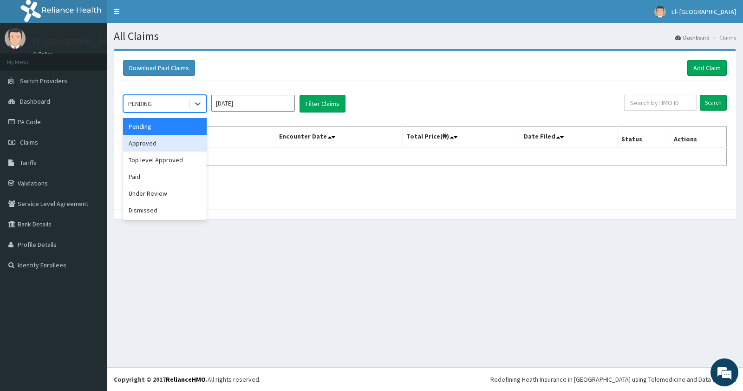 This screenshot has height=391, width=743. What do you see at coordinates (140, 104) in the screenshot?
I see `div: PENDING` at bounding box center [140, 104].